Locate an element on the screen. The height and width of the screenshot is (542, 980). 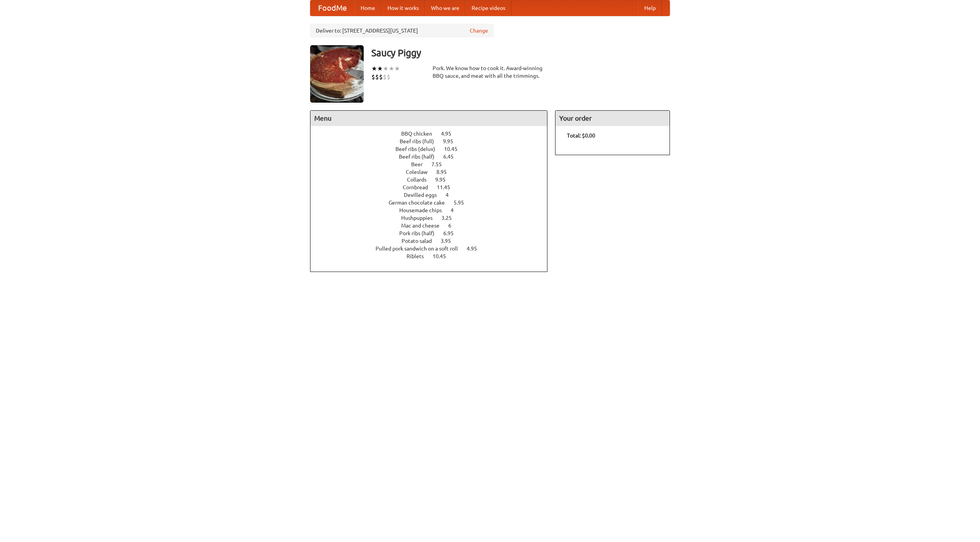
span: 6.95 is located at coordinates (452, 233).